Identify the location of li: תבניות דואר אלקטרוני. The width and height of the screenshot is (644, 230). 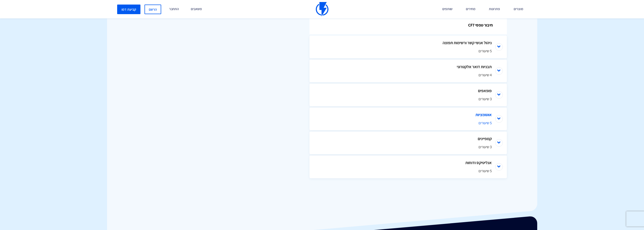
(408, 71).